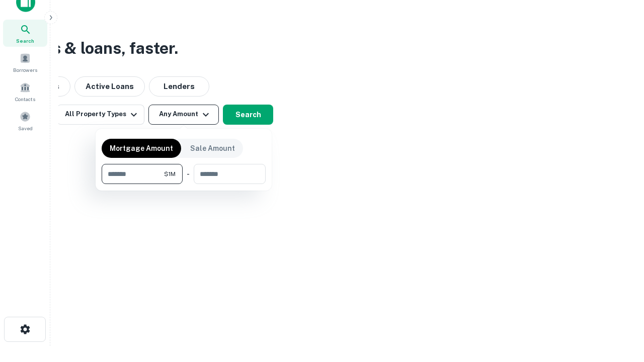 The width and height of the screenshot is (644, 362). Describe the element at coordinates (212, 148) in the screenshot. I see `p: Sale Amount` at that location.